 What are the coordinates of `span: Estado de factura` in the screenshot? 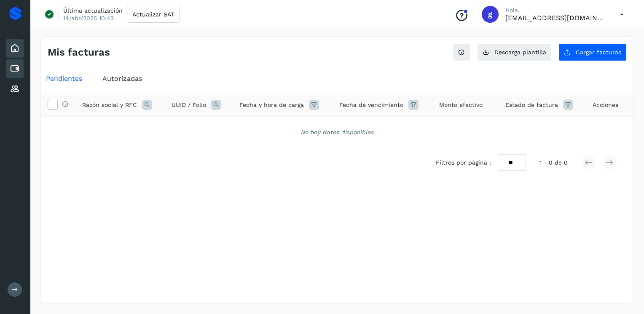 It's located at (531, 105).